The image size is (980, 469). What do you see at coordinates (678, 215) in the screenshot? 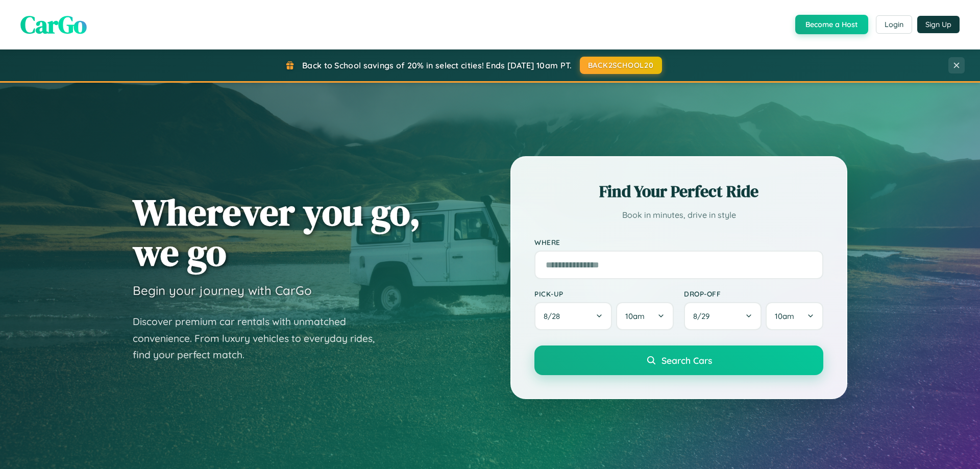
I see `p: Book in minutes, drive in style` at bounding box center [678, 215].